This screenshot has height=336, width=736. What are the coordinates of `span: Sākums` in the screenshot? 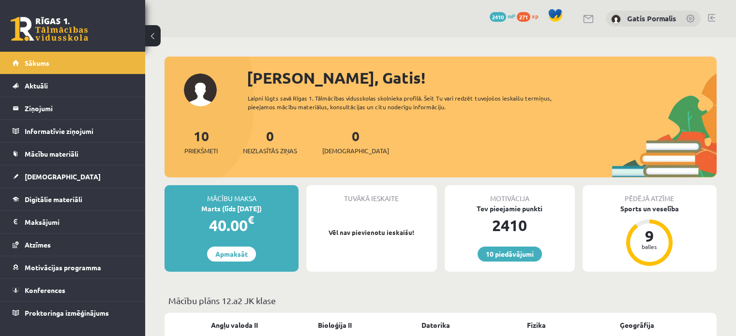 It's located at (37, 63).